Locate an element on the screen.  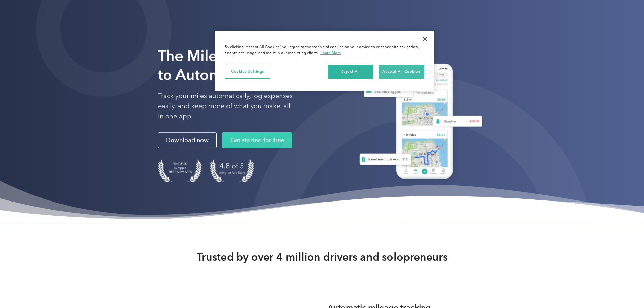
div: By clicking “Accept All Cookies”, you agree to the storing of cookies on your device to enhance s... is located at coordinates (324, 50).